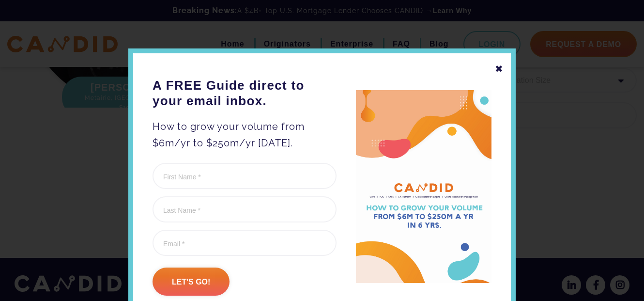 The height and width of the screenshot is (301, 644). What do you see at coordinates (191, 282) in the screenshot?
I see `input: Let's go!` at bounding box center [191, 282].